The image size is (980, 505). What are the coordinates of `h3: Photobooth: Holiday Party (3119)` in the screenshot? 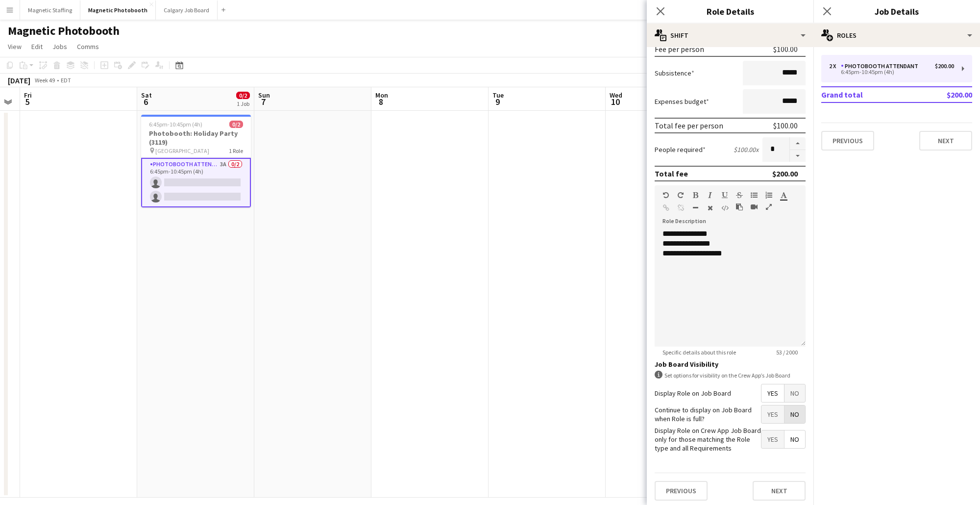 It's located at (196, 138).